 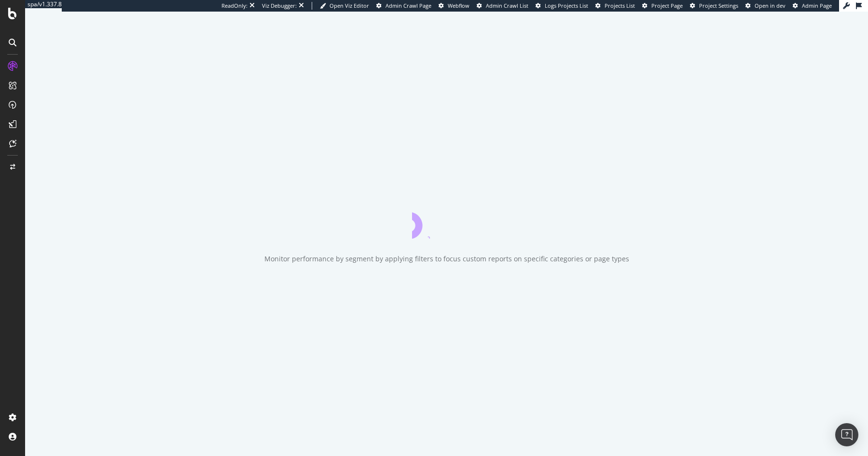 I want to click on a: Logs Projects List, so click(x=561, y=6).